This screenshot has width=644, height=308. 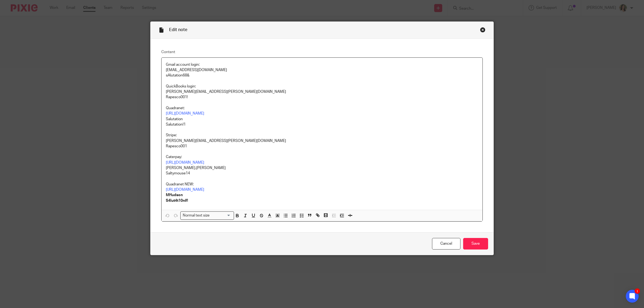 I want to click on input: Search for option, so click(x=221, y=215).